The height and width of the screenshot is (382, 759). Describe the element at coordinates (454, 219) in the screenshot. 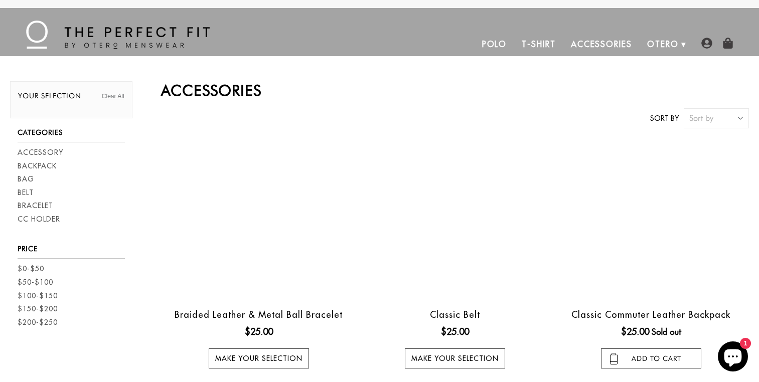

I see `a: otero menswear classic black leather belt` at that location.